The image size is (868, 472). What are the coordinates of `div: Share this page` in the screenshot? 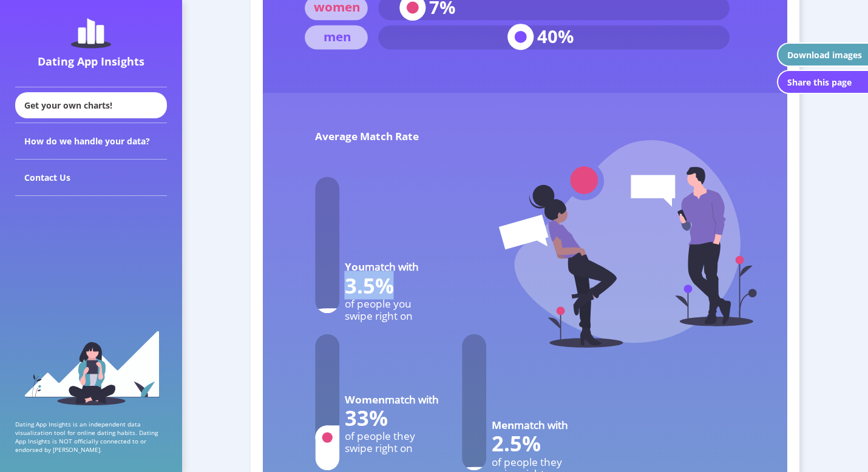 It's located at (819, 82).